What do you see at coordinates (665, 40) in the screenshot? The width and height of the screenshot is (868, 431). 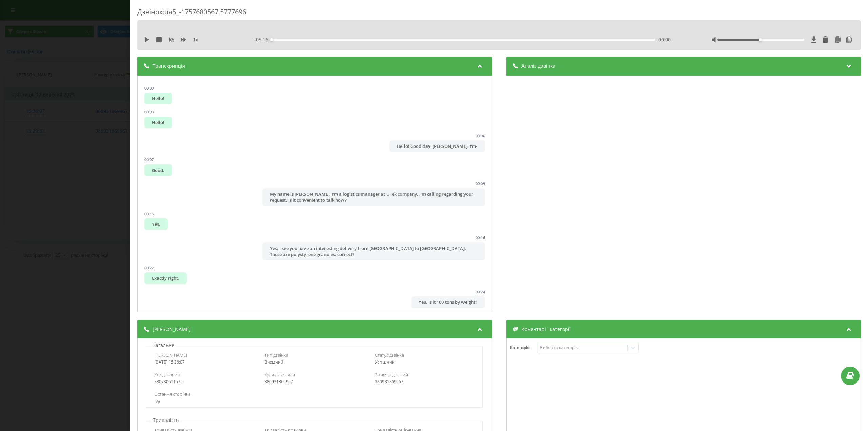 I see `span: 00:00` at bounding box center [665, 40].